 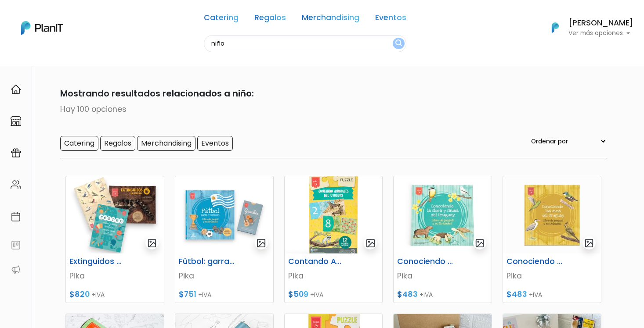 What do you see at coordinates (221, 19) in the screenshot?
I see `a: Catering` at bounding box center [221, 19].